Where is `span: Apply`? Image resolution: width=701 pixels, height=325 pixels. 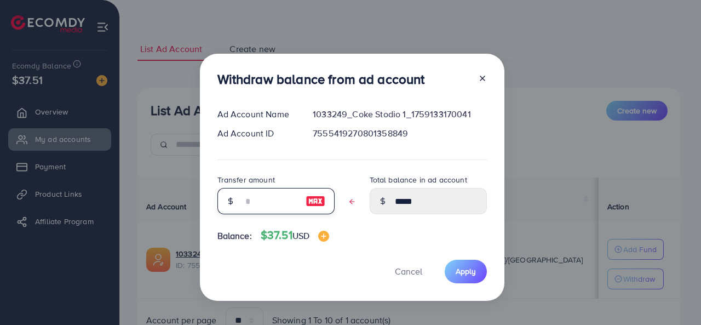 span: Apply is located at coordinates (465, 271).